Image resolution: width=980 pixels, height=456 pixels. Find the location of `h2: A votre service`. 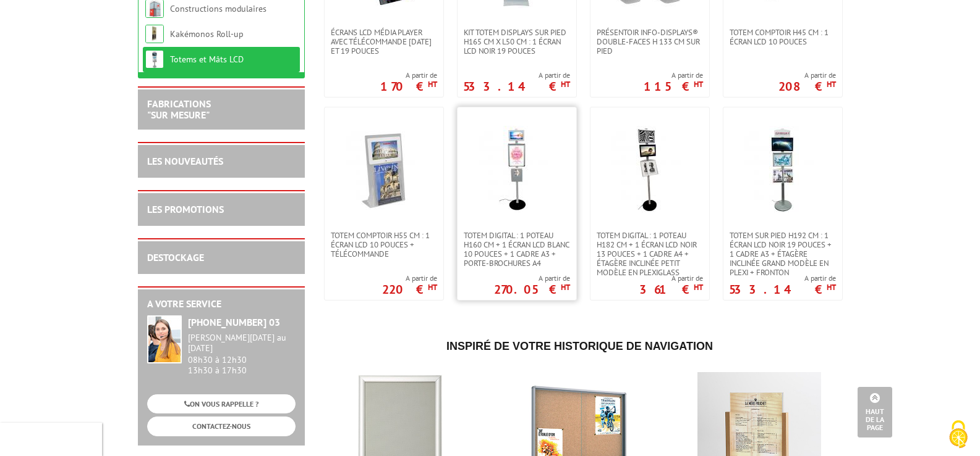

h2: A votre service is located at coordinates (222, 304).